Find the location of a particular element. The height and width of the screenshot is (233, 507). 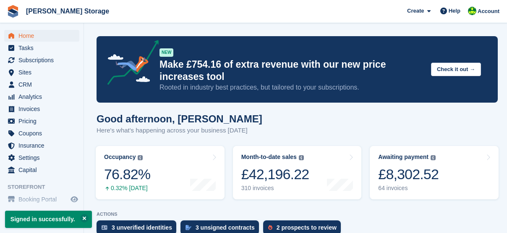

p: Rooted in industry best practices, but tailored to your subscriptions. is located at coordinates (292, 87).